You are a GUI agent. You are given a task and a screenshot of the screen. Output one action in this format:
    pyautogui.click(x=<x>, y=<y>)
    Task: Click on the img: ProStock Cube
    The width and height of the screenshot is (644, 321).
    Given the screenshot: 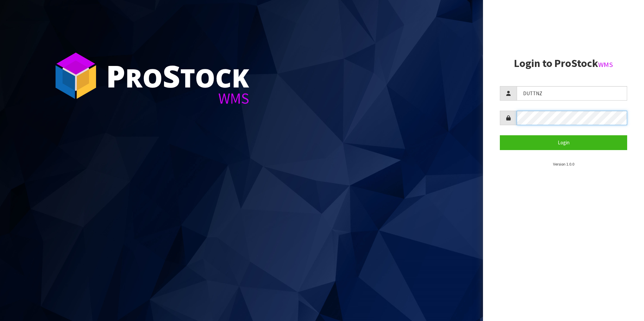 What is the action you would take?
    pyautogui.click(x=76, y=76)
    